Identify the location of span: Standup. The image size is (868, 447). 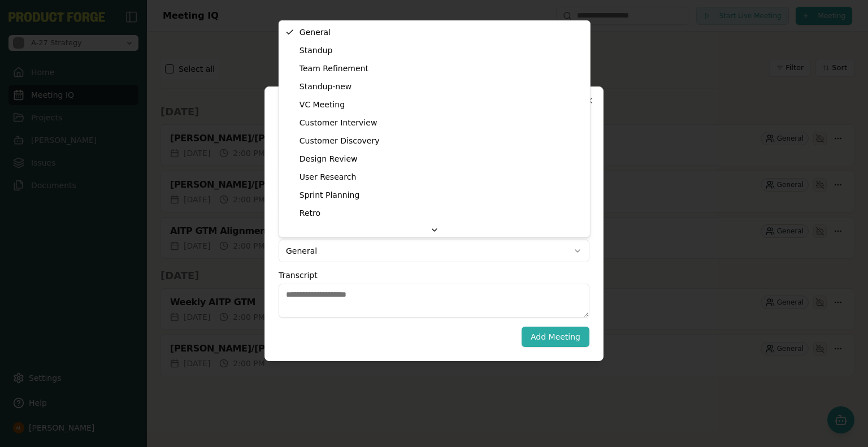
(316, 50).